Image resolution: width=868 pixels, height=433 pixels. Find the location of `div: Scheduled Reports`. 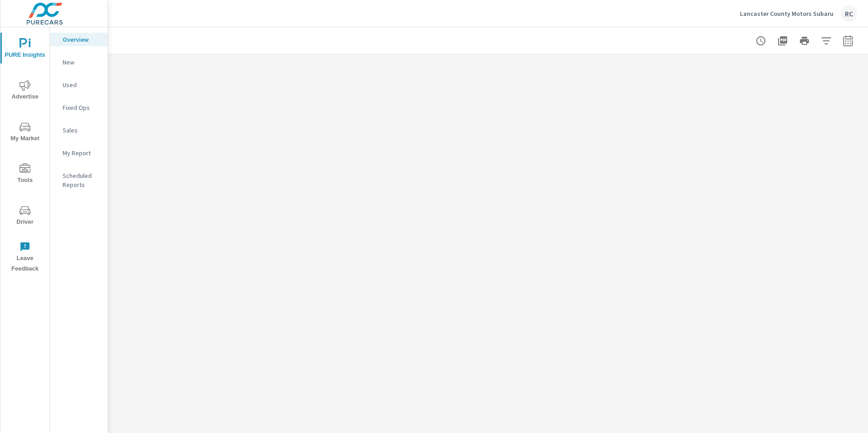

div: Scheduled Reports is located at coordinates (79, 180).